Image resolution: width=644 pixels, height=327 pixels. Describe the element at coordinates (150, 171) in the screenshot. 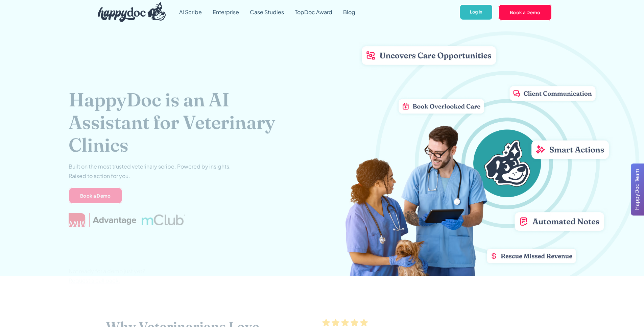

I see `p: Built on the most trusted veterinary scribe. Powered by insights. Raised to action for you.` at that location.